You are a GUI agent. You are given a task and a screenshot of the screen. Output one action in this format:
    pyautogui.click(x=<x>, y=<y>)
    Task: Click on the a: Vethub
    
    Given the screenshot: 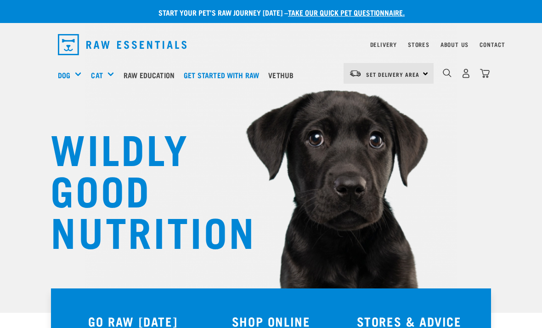 What is the action you would take?
    pyautogui.click(x=283, y=75)
    